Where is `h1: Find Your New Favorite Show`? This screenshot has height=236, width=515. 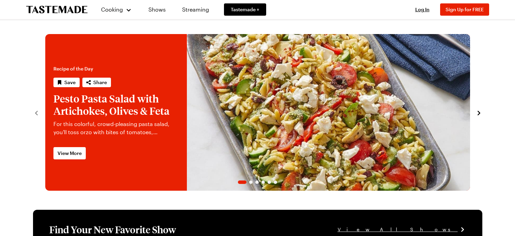 h1: Find Your New Favorite Show is located at coordinates (113, 229).